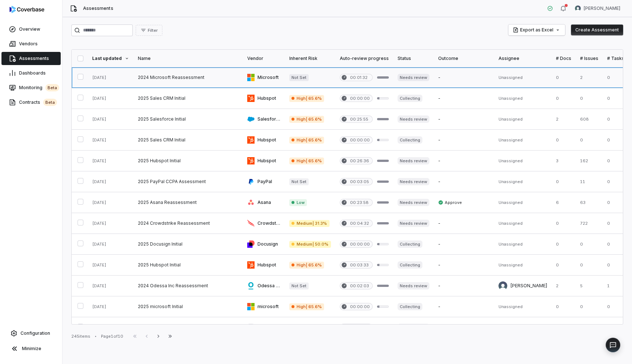 The width and height of the screenshot is (632, 364). I want to click on div: 245 items, so click(81, 336).